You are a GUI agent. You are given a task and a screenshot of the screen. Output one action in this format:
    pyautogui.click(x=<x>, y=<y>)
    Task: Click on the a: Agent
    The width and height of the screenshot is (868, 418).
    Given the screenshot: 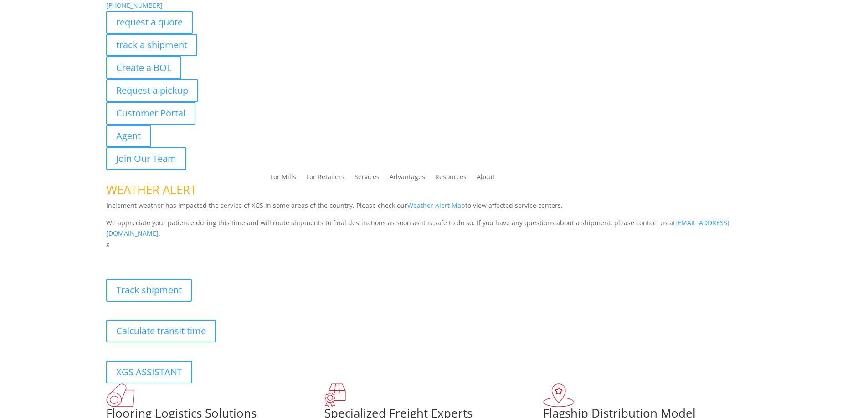 What is the action you would take?
    pyautogui.click(x=129, y=136)
    